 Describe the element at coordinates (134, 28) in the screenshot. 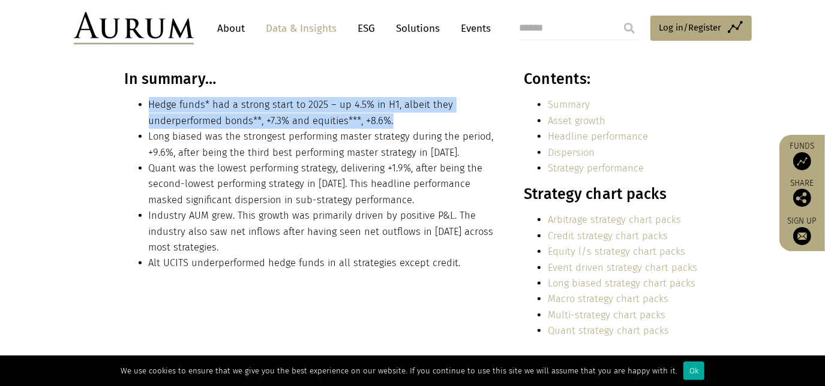

I see `img: Aurum` at that location.